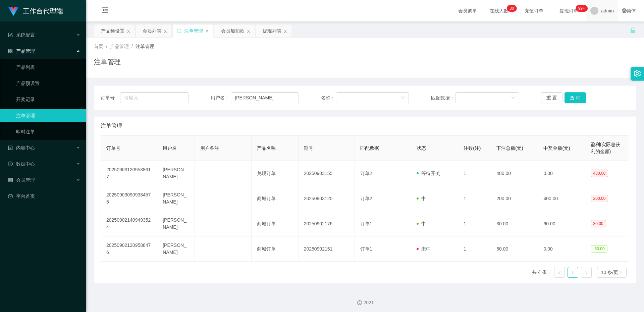 The width and height of the screenshot is (644, 312). What do you see at coordinates (110, 98) in the screenshot?
I see `span: 订单号：` at bounding box center [110, 98].